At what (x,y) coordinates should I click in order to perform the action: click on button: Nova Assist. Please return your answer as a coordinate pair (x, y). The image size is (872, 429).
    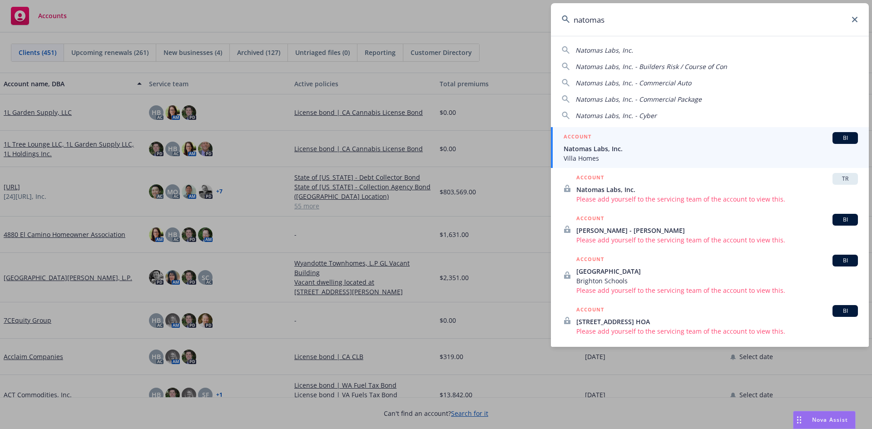
    Looking at the image, I should click on (824, 420).